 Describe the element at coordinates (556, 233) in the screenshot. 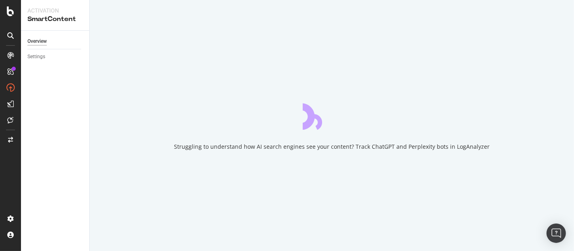

I see `div: Open Intercom Messenger` at that location.